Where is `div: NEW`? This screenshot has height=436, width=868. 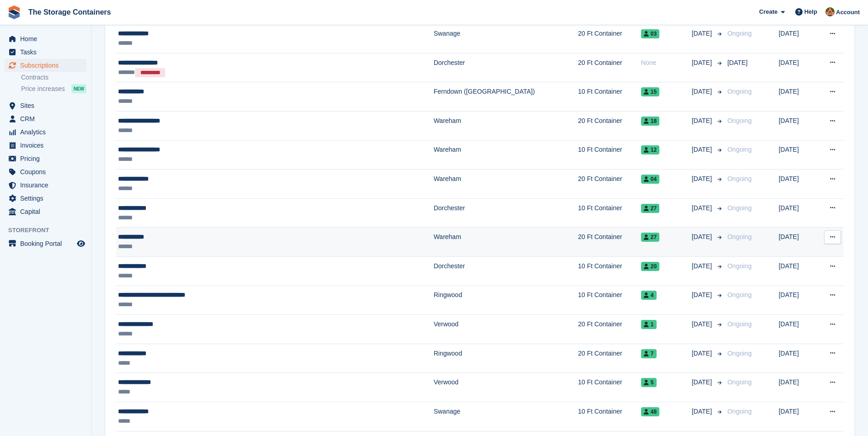 div: NEW is located at coordinates (78, 88).